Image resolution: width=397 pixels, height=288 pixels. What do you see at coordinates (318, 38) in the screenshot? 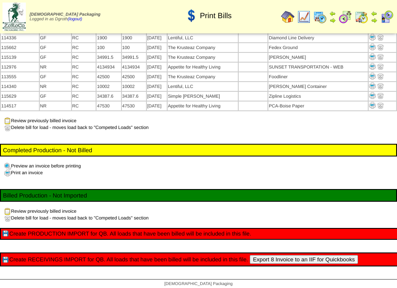
I see `td: Diamond Line Delivery` at bounding box center [318, 38].